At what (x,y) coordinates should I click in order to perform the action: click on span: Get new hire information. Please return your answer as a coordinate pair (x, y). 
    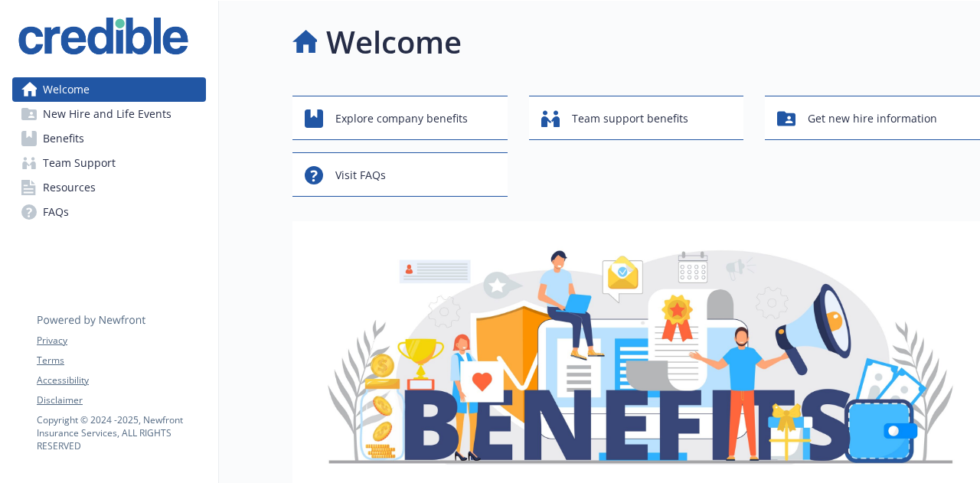
    Looking at the image, I should click on (872, 119).